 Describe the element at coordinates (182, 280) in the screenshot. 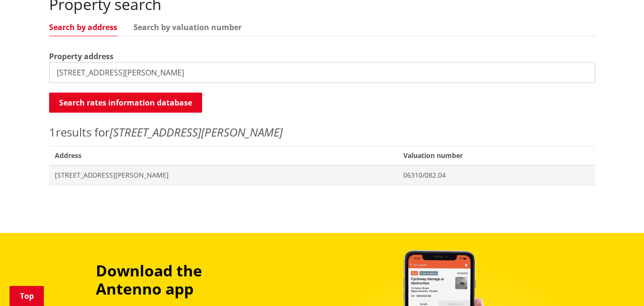

I see `h3: Download the Antenno app` at that location.